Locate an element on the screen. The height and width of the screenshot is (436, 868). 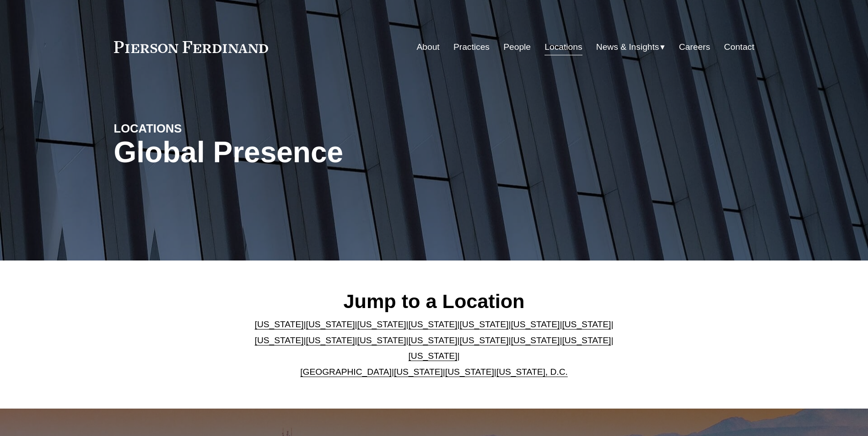
h2: Jump to a Location is located at coordinates (434, 301).